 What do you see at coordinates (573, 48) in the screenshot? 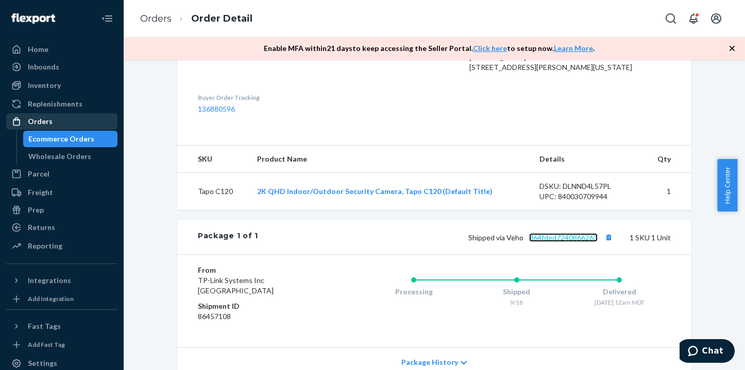
I see `a: Learn More` at bounding box center [573, 48].